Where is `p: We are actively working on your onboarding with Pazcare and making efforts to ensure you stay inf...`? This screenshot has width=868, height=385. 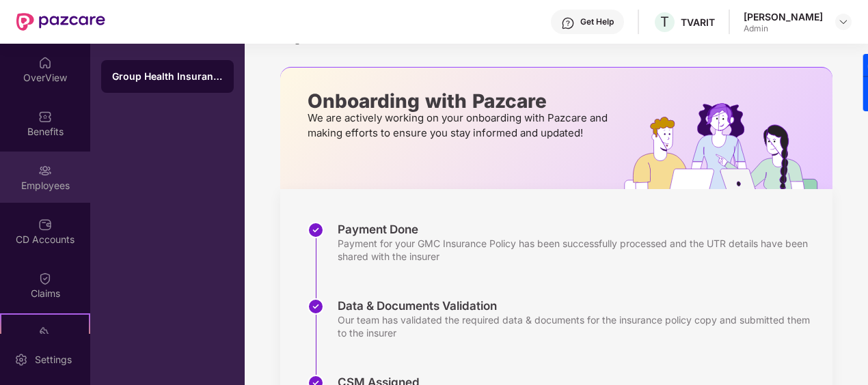
p: We are actively working on your onboarding with Pazcare and making efforts to ensure you stay inf... is located at coordinates (460, 126).